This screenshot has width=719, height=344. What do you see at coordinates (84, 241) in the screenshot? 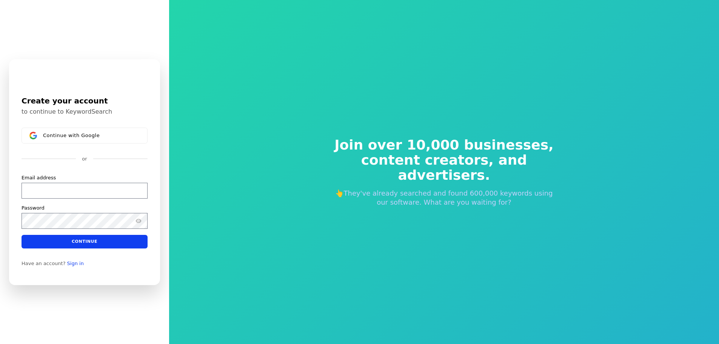
I see `button: Continue` at bounding box center [84, 241].